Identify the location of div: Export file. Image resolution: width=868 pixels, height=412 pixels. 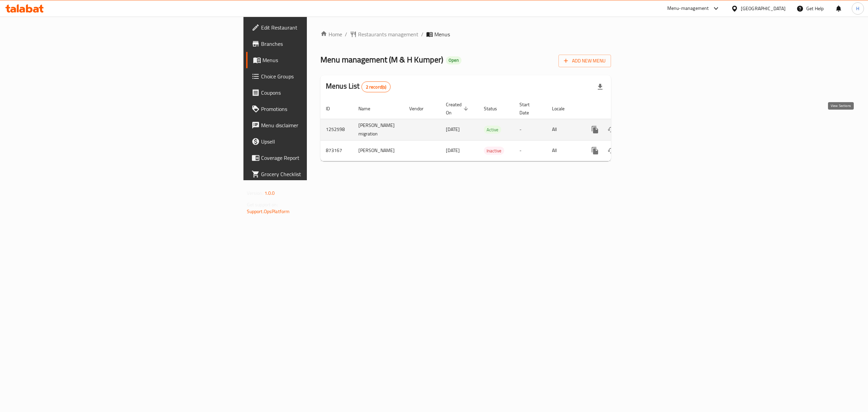
(600, 87).